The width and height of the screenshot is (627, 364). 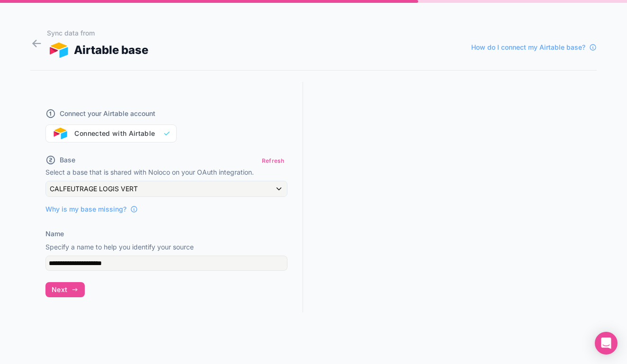 I want to click on h1: Sync data from, so click(x=97, y=33).